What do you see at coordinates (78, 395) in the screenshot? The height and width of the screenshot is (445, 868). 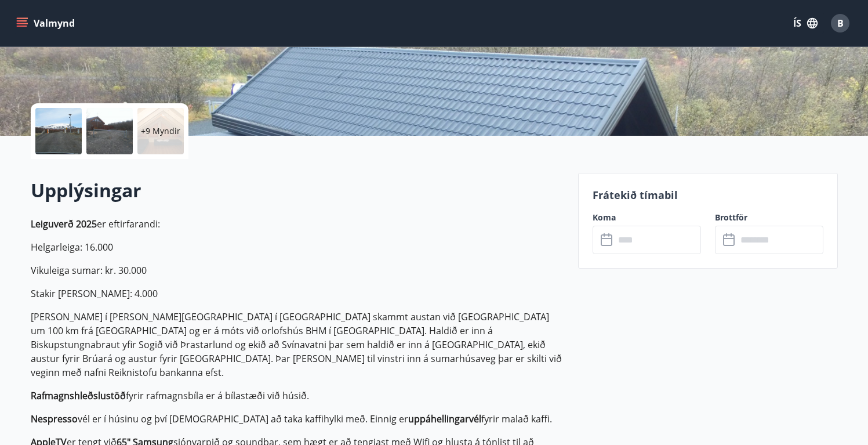 I see `strong: Rafmagnshleðslustöð` at bounding box center [78, 395].